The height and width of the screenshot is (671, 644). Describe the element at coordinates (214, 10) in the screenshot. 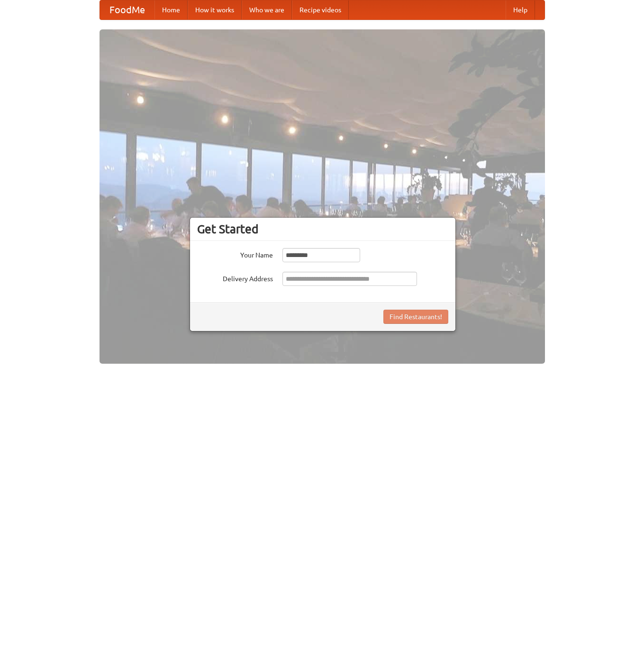

I see `a: How it works` at that location.